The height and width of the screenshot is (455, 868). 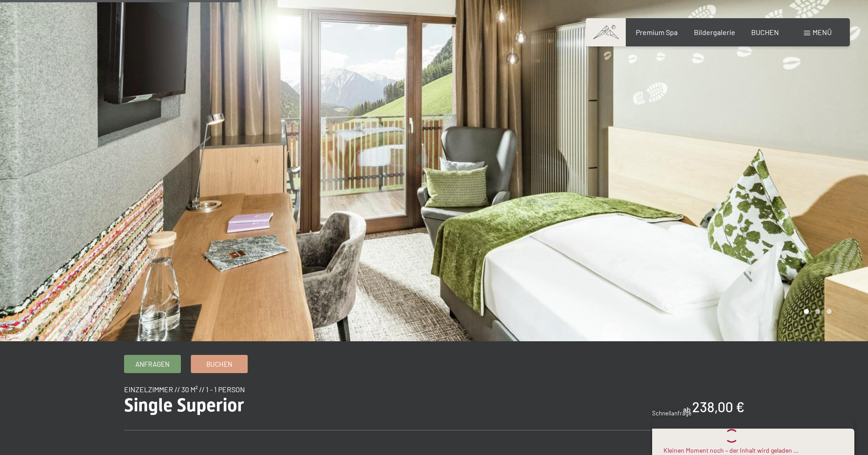 What do you see at coordinates (731, 450) in the screenshot?
I see `div: Kleinen Moment noch – der Inhalt wird geladen …` at bounding box center [731, 450].